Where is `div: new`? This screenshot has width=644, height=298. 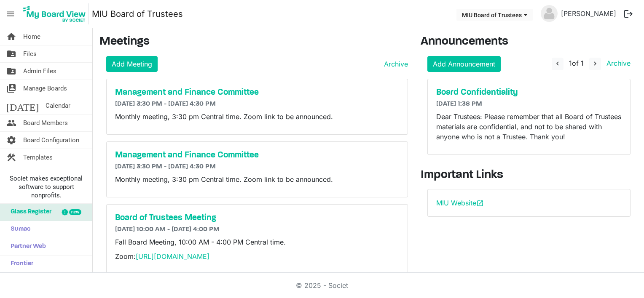 div: new is located at coordinates (75, 212).